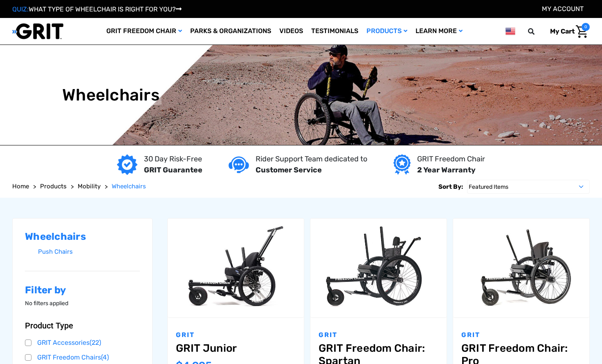 The height and width of the screenshot is (364, 602). I want to click on p: No filters applied, so click(82, 303).